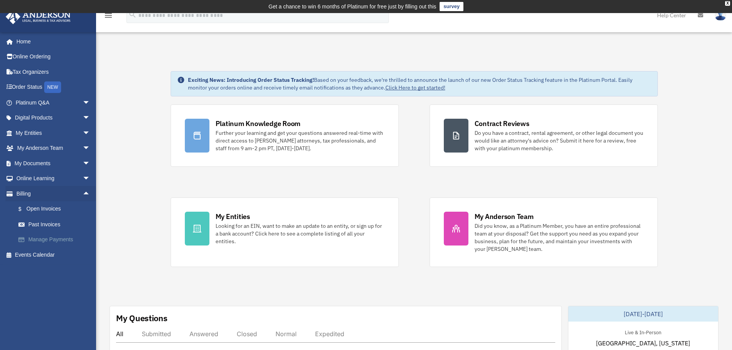 The image size is (732, 350). Describe the element at coordinates (56, 209) in the screenshot. I see `a: $Open Invoices` at that location.